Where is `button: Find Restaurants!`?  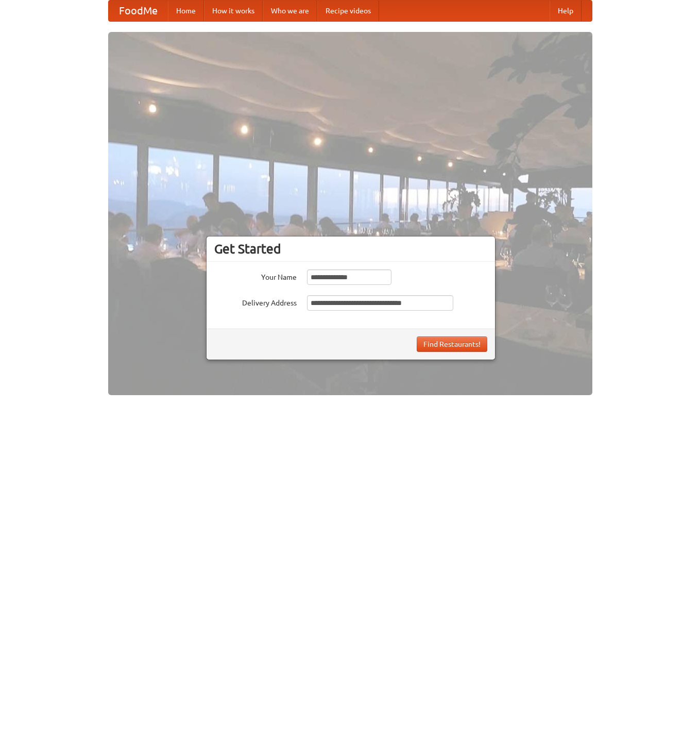
button: Find Restaurants! is located at coordinates (452, 344).